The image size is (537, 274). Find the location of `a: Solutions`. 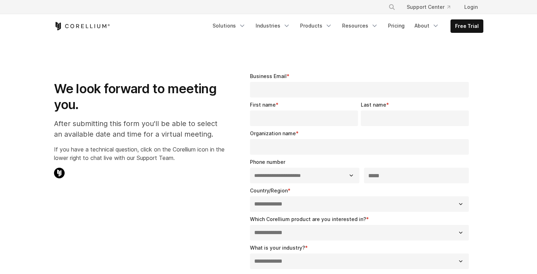

a: Solutions is located at coordinates (229, 26).